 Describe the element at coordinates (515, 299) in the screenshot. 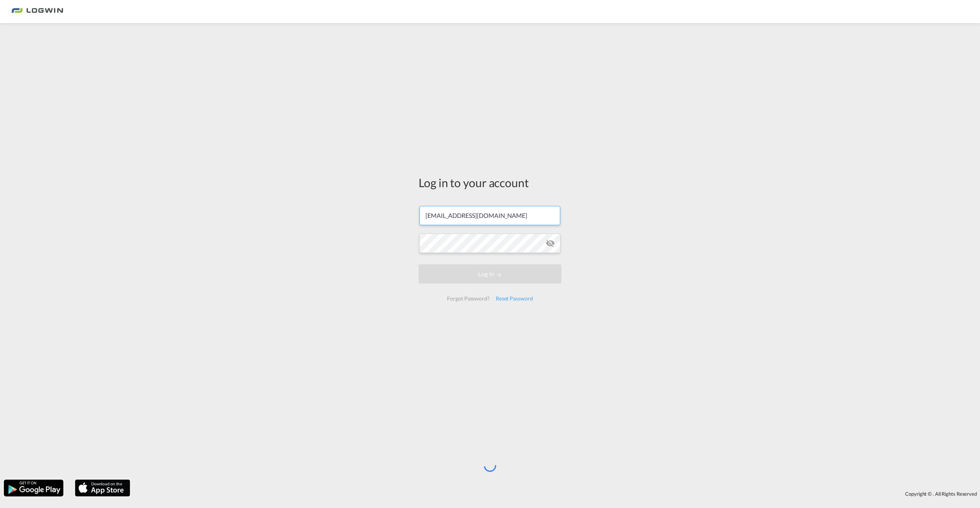

I see `div: Reset Password` at that location.